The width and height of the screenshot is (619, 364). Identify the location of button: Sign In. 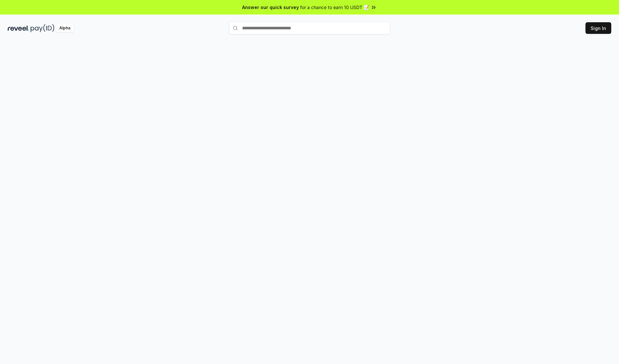
(598, 28).